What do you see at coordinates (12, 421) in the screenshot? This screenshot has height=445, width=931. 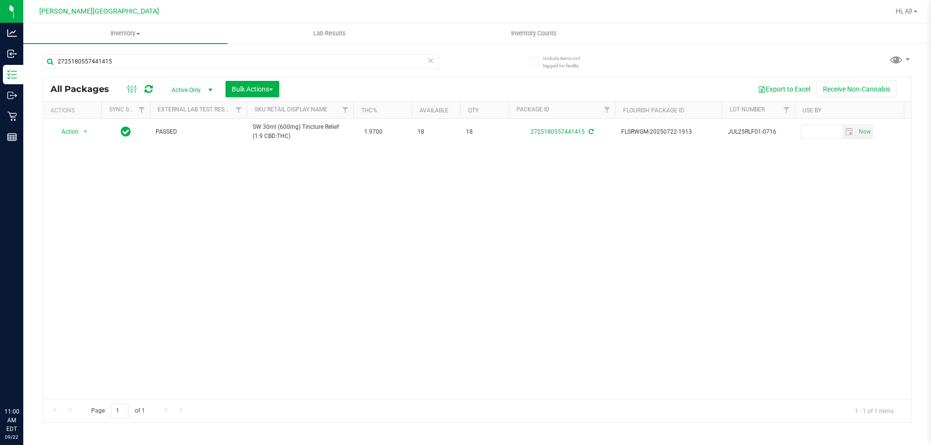 I see `p: 11:00 AM EDT` at bounding box center [12, 421].